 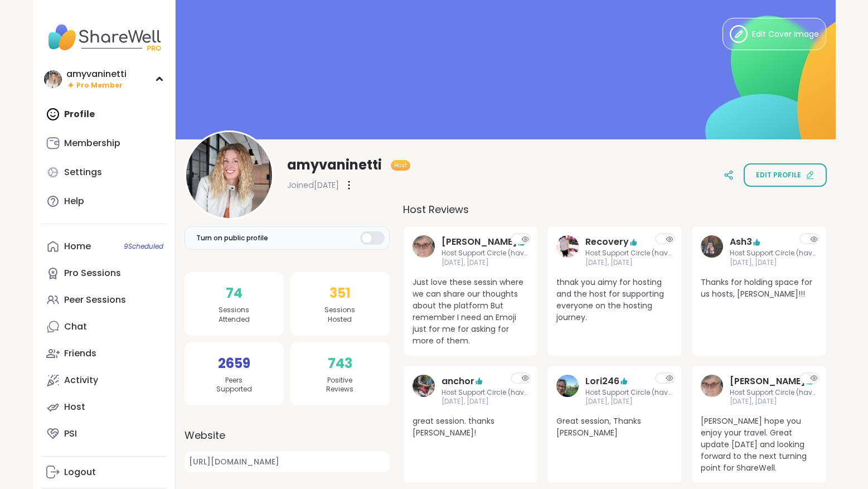 What do you see at coordinates (774, 34) in the screenshot?
I see `button: Edit Cover Image` at bounding box center [774, 34].